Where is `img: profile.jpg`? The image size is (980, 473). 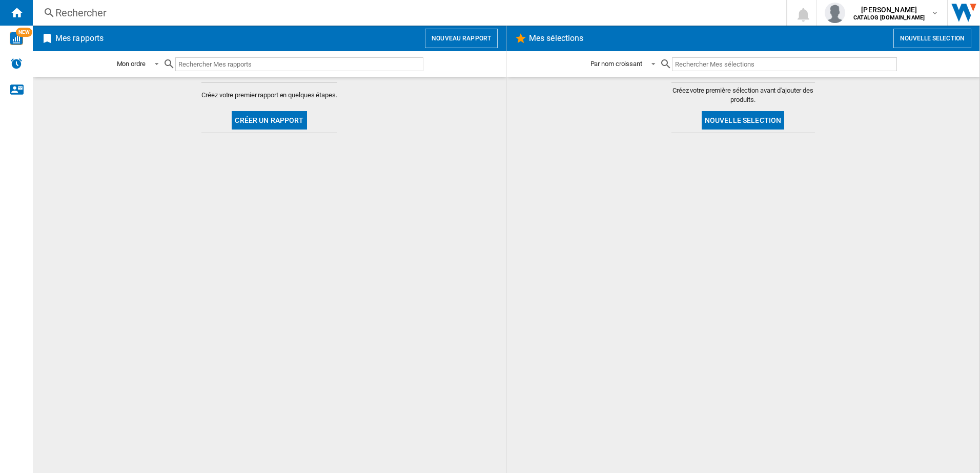
img: profile.jpg is located at coordinates (835, 13).